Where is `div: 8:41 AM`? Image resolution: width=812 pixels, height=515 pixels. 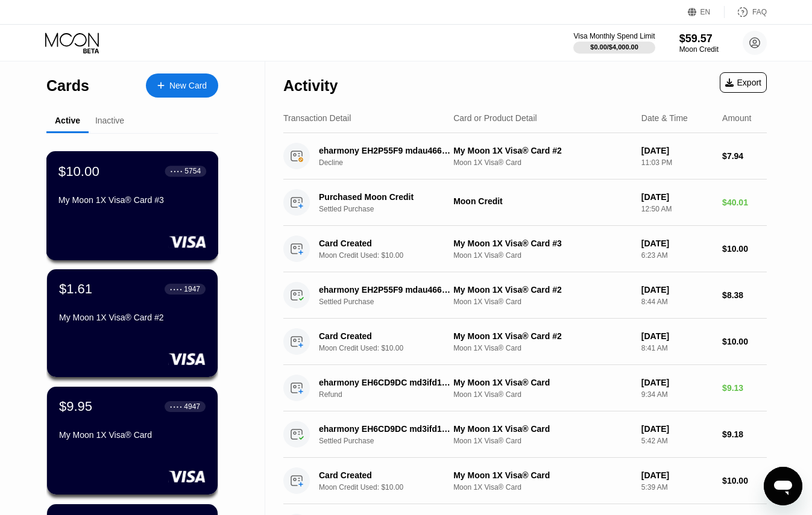
div: 8:41 AM is located at coordinates (677, 348).